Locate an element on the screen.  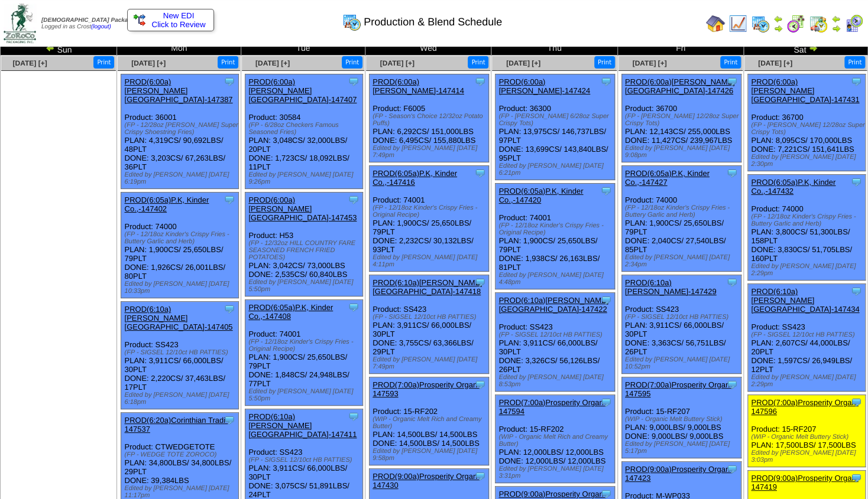
div: Product: 36700 PLAN: 8,095CS / 170,000LBS DONE: 7,221CS / 151,641LBS is located at coordinates (806, 123).